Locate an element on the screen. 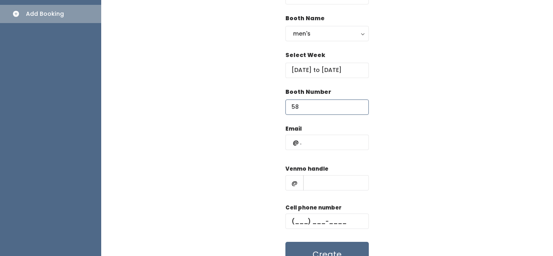 The height and width of the screenshot is (256, 553). input: Booth Number is located at coordinates (327, 107).